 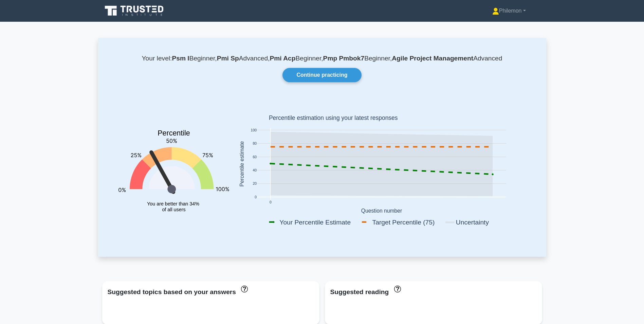 What do you see at coordinates (255, 144) in the screenshot?
I see `text: 80` at bounding box center [255, 144].